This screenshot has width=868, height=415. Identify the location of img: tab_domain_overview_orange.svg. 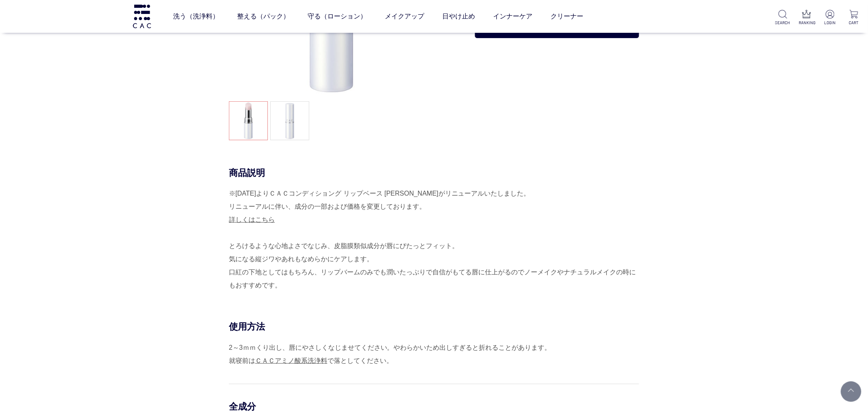
(31, 52).